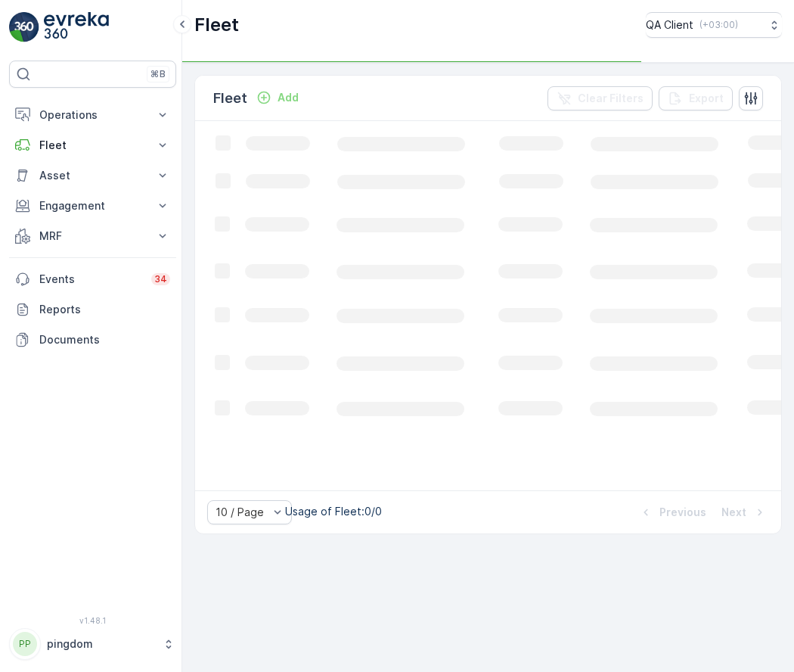 Image resolution: width=794 pixels, height=672 pixels. Describe the element at coordinates (93, 115) in the screenshot. I see `button: Operations` at that location.